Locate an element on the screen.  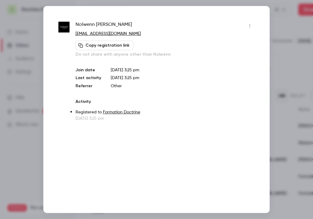
p: Join date is located at coordinates (88, 70).